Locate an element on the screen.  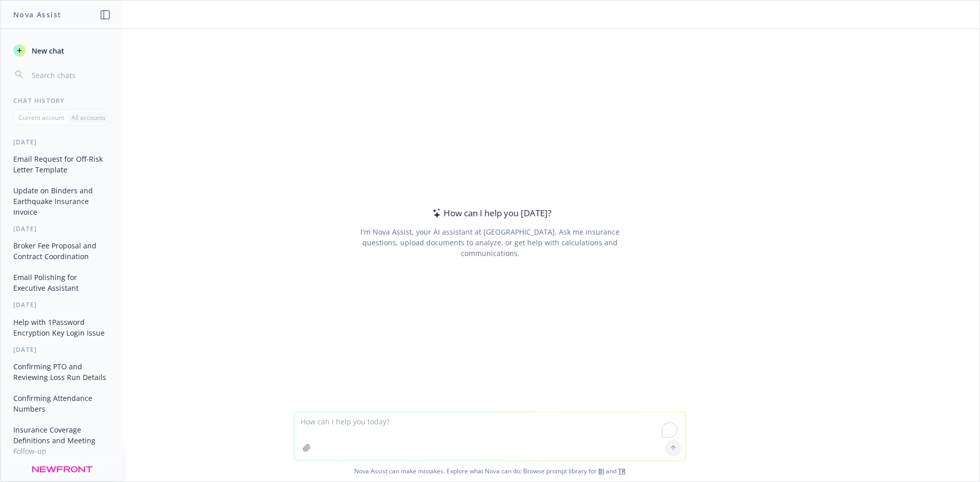
button: Confirming PTO and Reviewing Loss Run Details is located at coordinates (61, 372).